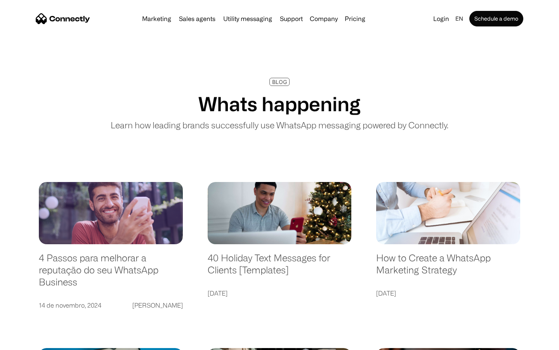 This screenshot has height=350, width=559. Describe the element at coordinates (27, 341) in the screenshot. I see `aside: Language selected: English` at that location.